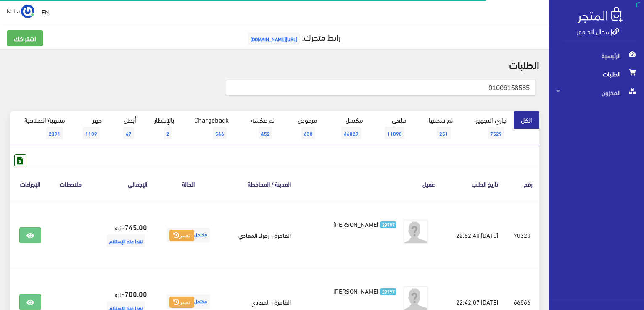 The image size is (644, 310). What do you see at coordinates (487, 128) in the screenshot?
I see `a: جاري التجهيز7529` at bounding box center [487, 128].